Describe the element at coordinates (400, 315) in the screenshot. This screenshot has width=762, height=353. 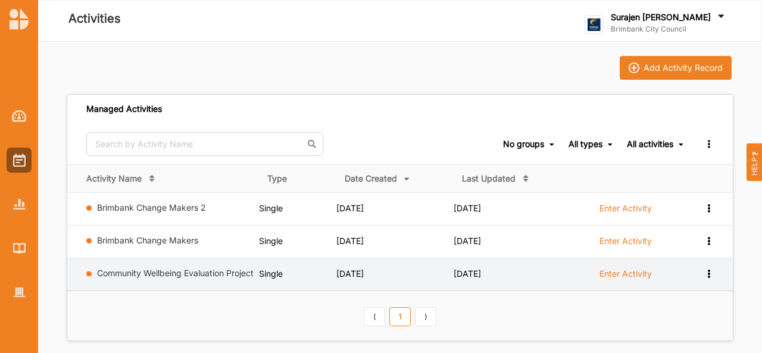
I see `div: Pagination Navigation` at that location.